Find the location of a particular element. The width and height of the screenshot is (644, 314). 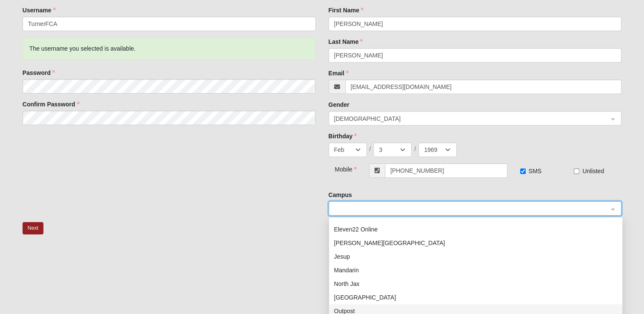

label: Gender is located at coordinates (338, 105).